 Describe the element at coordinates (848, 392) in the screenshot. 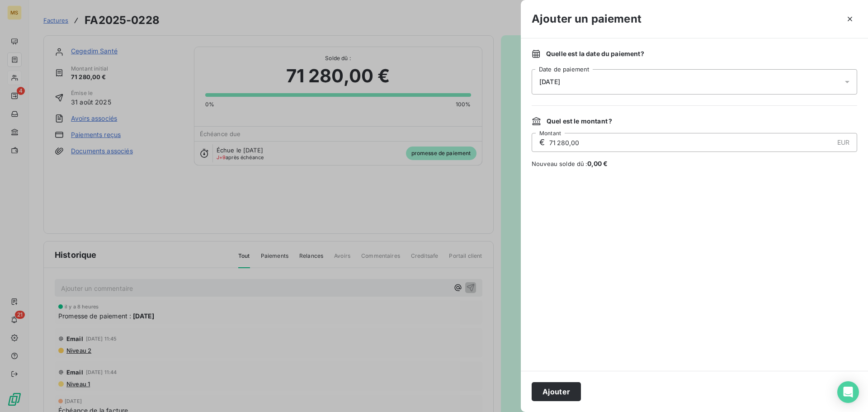

I see `div: Open Intercom Messenger` at that location.